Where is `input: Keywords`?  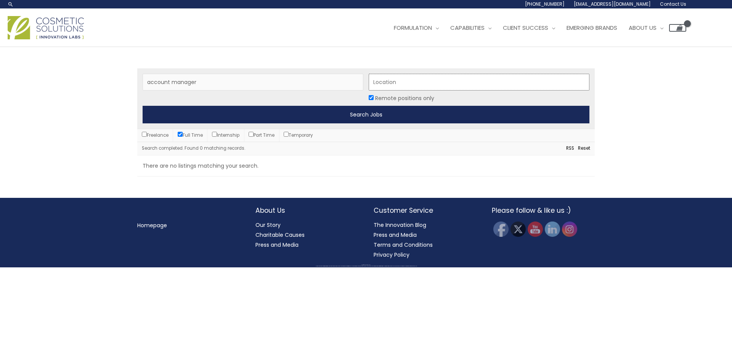
input: Keywords is located at coordinates (253, 82).